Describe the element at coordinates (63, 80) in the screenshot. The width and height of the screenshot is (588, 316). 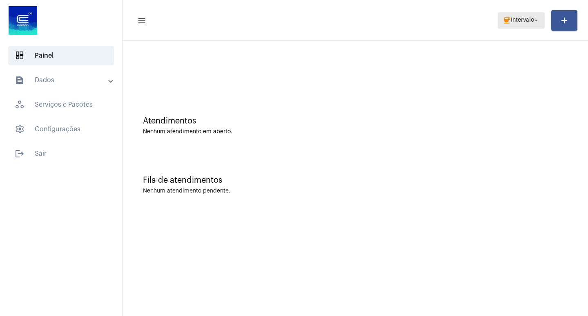
I see `mat-expansion-panel-header: sidenav iconDados` at that location.